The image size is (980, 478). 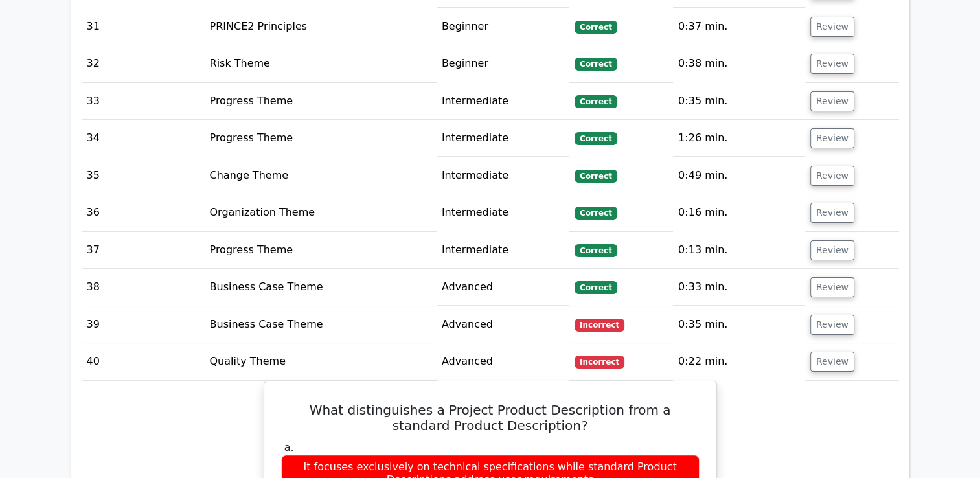 What do you see at coordinates (490, 418) in the screenshot?
I see `h5: What distinguishes a Project Product Description from a standard Product Description?` at bounding box center [490, 418].